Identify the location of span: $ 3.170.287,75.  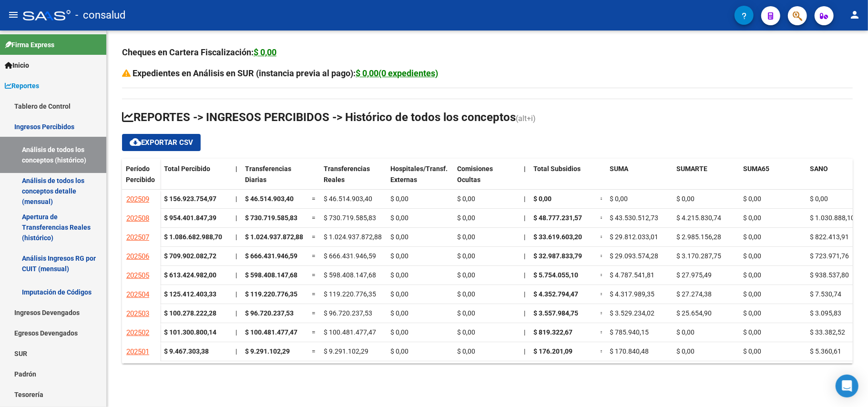
(699, 256).